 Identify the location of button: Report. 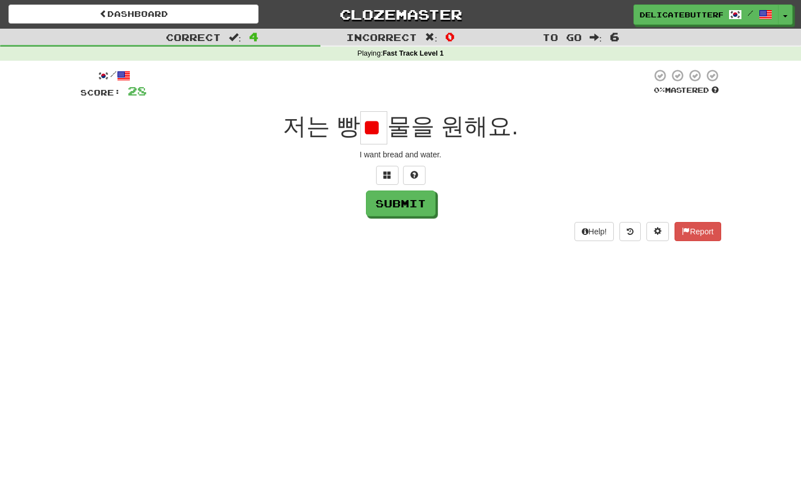
(698, 232).